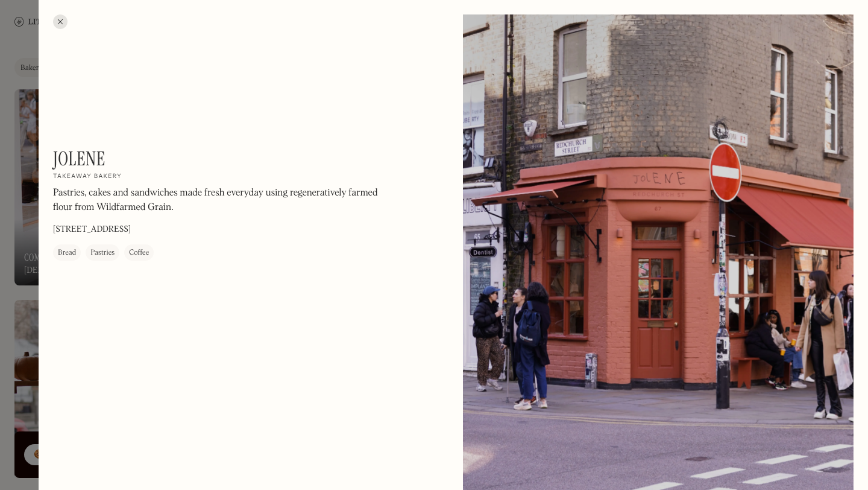 This screenshot has width=868, height=490. I want to click on div: Bread, so click(67, 253).